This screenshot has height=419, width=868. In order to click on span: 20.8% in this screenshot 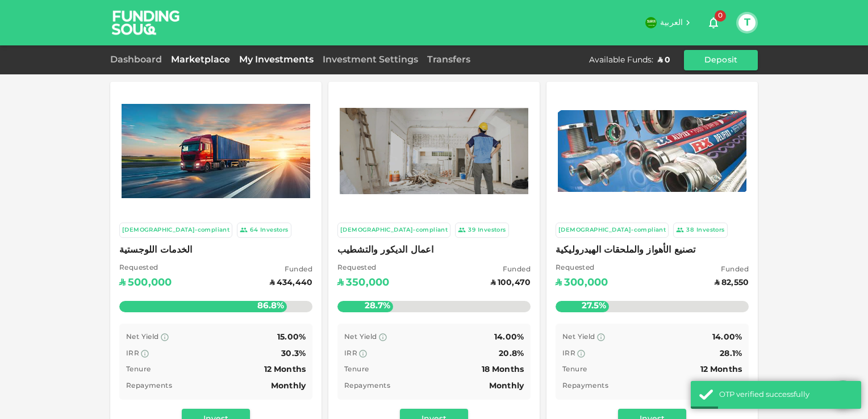, I will do `click(511, 353)`.